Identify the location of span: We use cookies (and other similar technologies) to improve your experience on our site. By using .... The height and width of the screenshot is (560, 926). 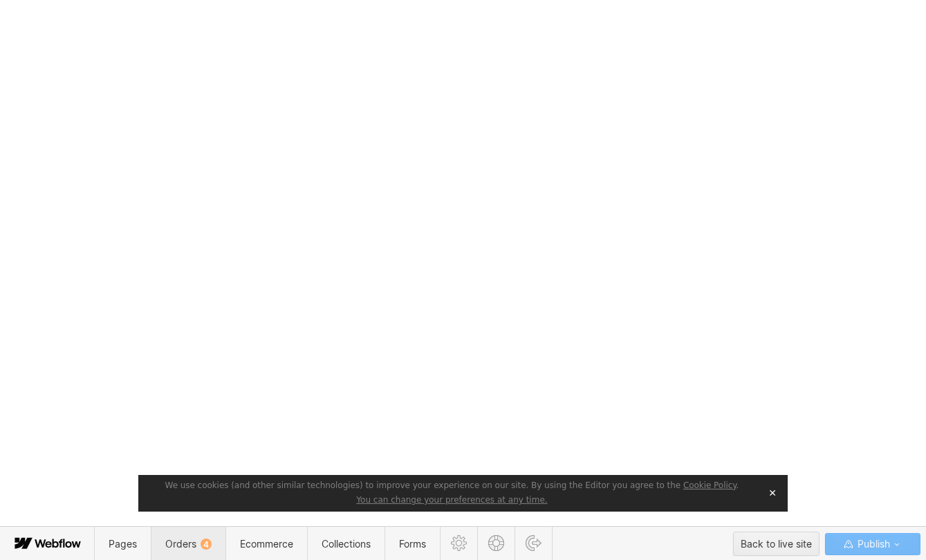
(452, 486).